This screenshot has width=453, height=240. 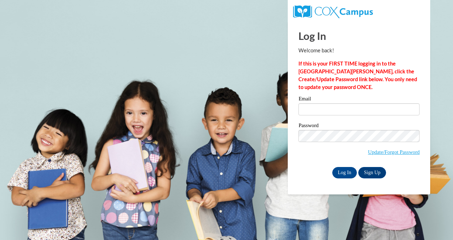 What do you see at coordinates (359, 36) in the screenshot?
I see `h1: Log In` at bounding box center [359, 36].